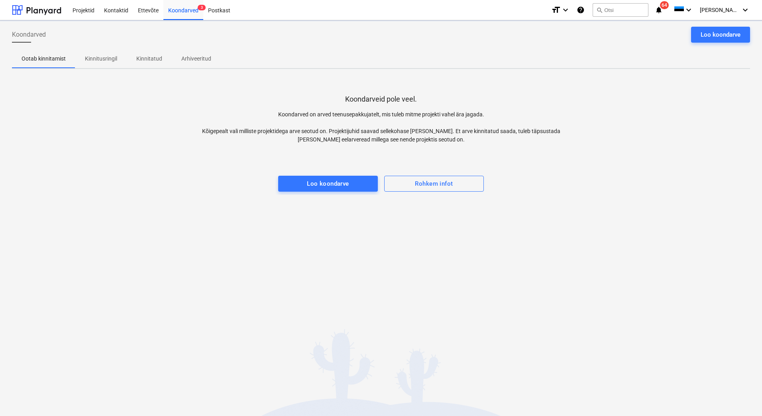 The width and height of the screenshot is (762, 416). I want to click on button: Rohkem infot, so click(434, 184).